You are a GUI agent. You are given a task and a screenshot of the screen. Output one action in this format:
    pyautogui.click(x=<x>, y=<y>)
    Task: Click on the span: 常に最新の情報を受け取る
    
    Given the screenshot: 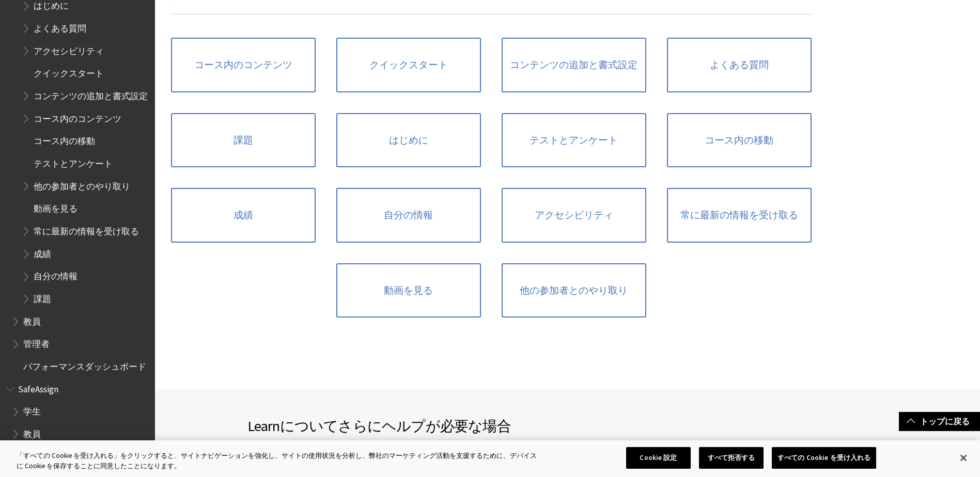 What is the action you would take?
    pyautogui.click(x=86, y=229)
    